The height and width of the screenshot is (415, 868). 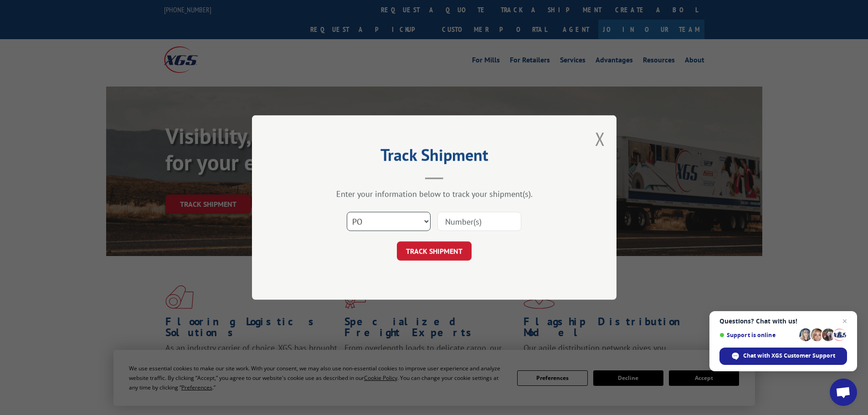 What do you see at coordinates (600, 139) in the screenshot?
I see `button: Close modal` at bounding box center [600, 139].